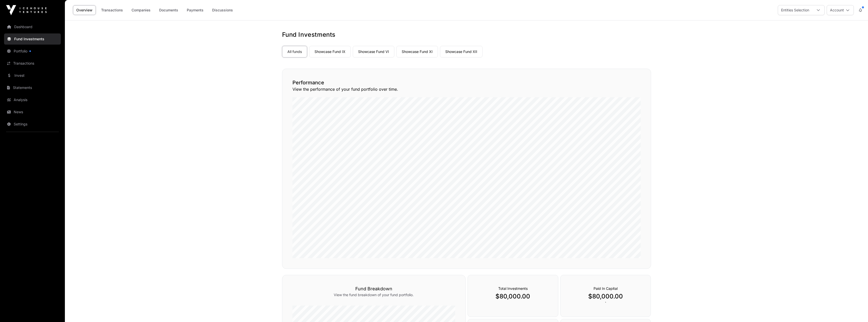 The width and height of the screenshot is (868, 322). What do you see at coordinates (294, 51) in the screenshot?
I see `a: All funds` at bounding box center [294, 51].